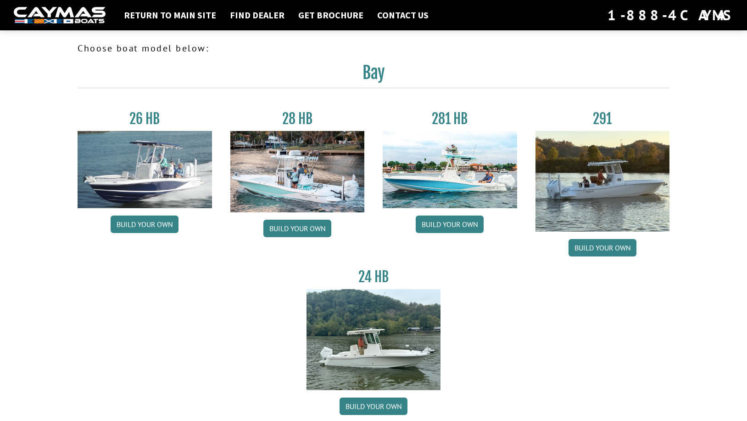 Image resolution: width=747 pixels, height=421 pixels. I want to click on h3: 24 HB, so click(374, 276).